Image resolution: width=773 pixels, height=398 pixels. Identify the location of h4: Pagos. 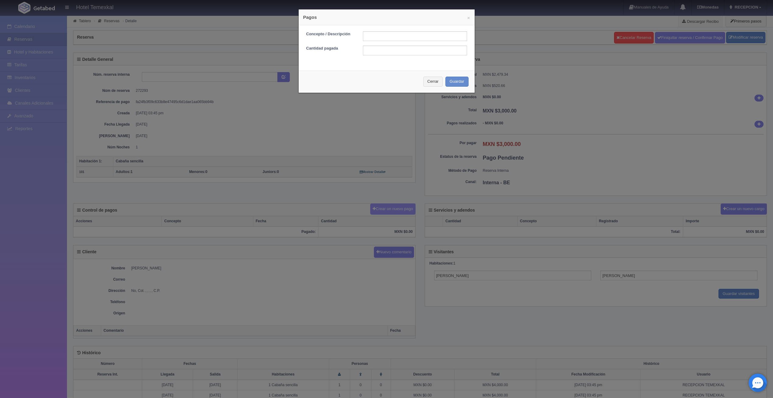
(387, 17).